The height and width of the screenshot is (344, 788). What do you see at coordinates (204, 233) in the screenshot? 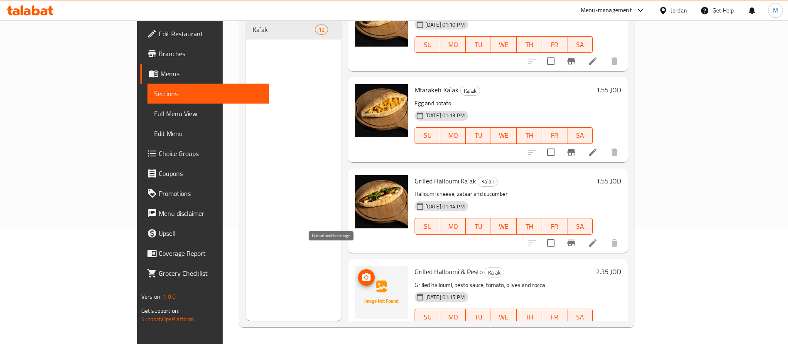
I see `a: Upsell` at bounding box center [204, 233].